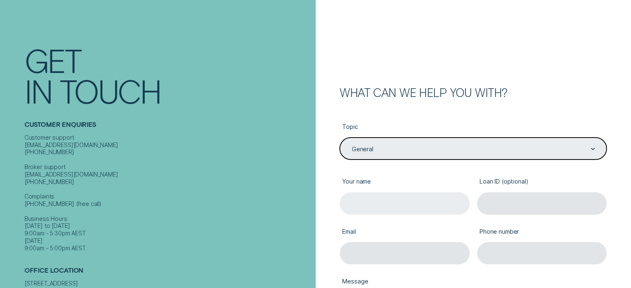  Describe the element at coordinates (168, 273) in the screenshot. I see `h2: Office Location` at that location.